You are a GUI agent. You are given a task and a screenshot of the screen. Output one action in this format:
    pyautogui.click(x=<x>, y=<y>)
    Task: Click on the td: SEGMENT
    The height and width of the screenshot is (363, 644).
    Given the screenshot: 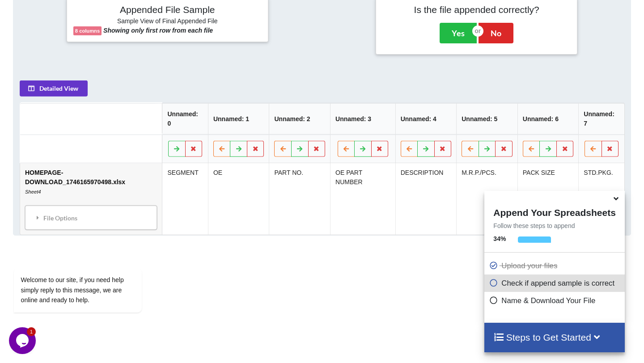 What is the action you would take?
    pyautogui.click(x=185, y=199)
    